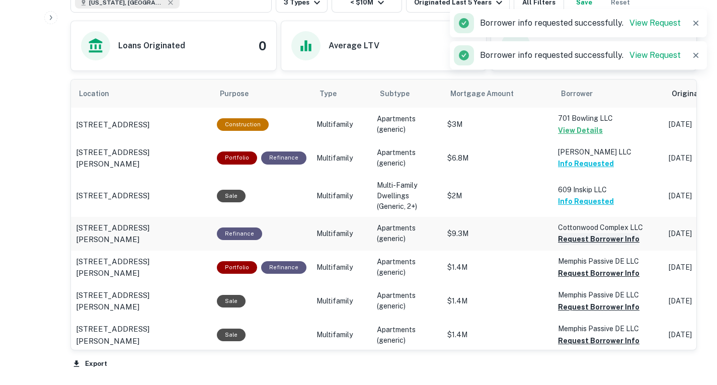  What do you see at coordinates (151, 46) in the screenshot?
I see `h6: Loans Originated` at bounding box center [151, 46].